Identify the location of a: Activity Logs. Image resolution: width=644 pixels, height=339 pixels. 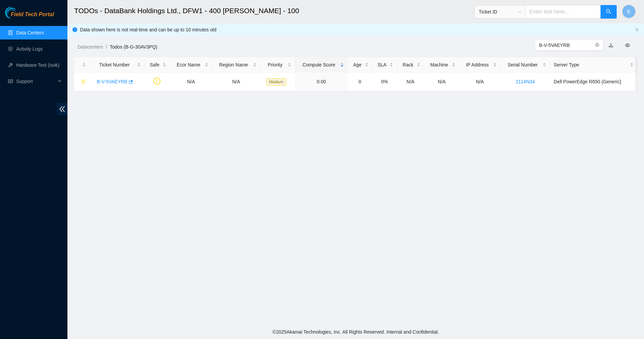
(29, 49).